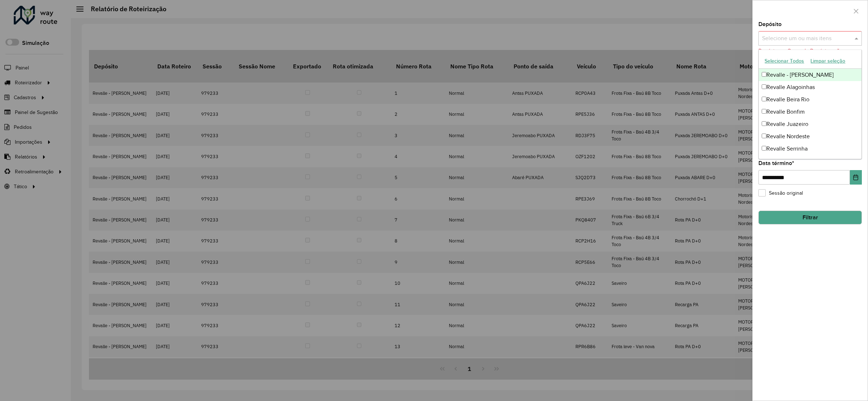 This screenshot has height=401, width=868. What do you see at coordinates (856, 178) in the screenshot?
I see `button: Choose Date` at bounding box center [856, 178].